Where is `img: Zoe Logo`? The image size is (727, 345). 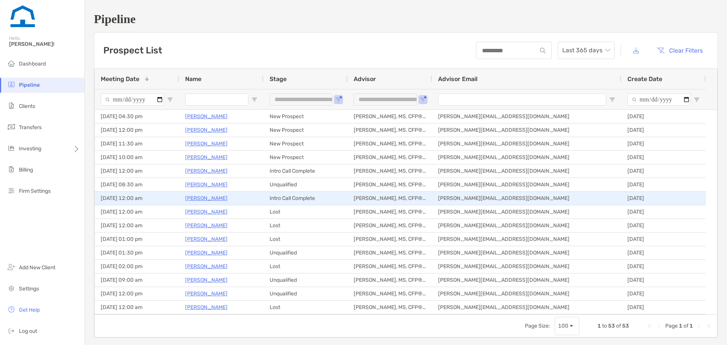 img: Zoe Logo is located at coordinates (23, 17).